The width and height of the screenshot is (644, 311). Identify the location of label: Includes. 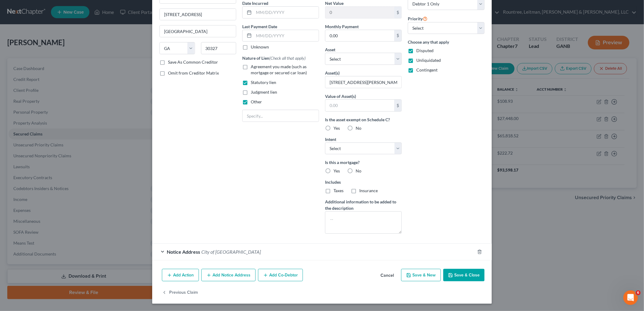
(363, 182).